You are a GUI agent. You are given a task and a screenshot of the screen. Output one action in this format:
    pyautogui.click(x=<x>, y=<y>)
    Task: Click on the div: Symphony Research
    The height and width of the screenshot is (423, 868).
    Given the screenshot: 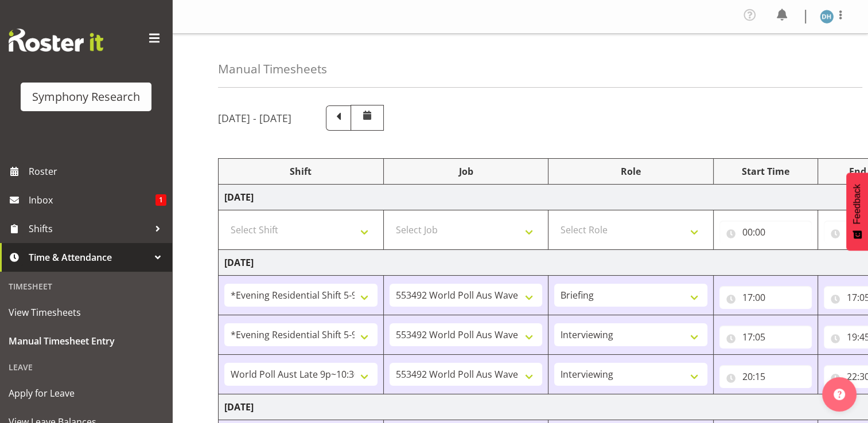 What is the action you would take?
    pyautogui.click(x=86, y=97)
    